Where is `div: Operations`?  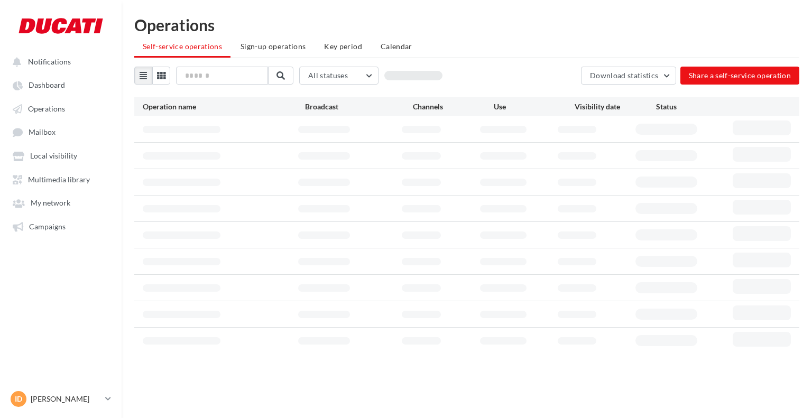
div: Operations is located at coordinates (467, 25).